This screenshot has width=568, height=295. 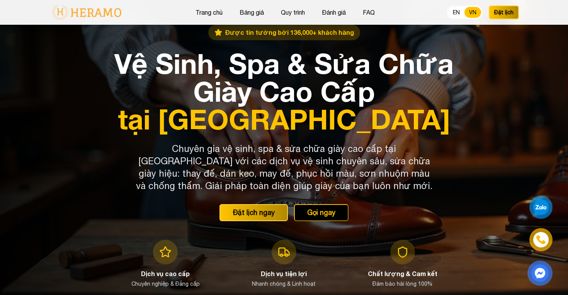 What do you see at coordinates (284, 91) in the screenshot?
I see `h1: Vệ Sinh, Spa & Sửa Chữa Giày Cao Cấp` at bounding box center [284, 91].